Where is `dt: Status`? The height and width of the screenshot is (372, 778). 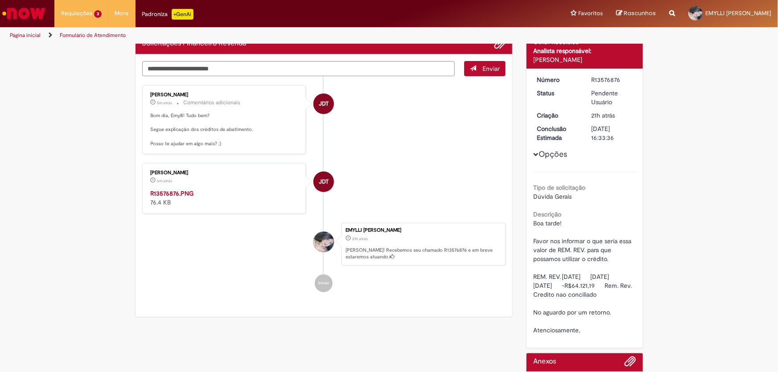 dt: Status is located at coordinates (557, 93).